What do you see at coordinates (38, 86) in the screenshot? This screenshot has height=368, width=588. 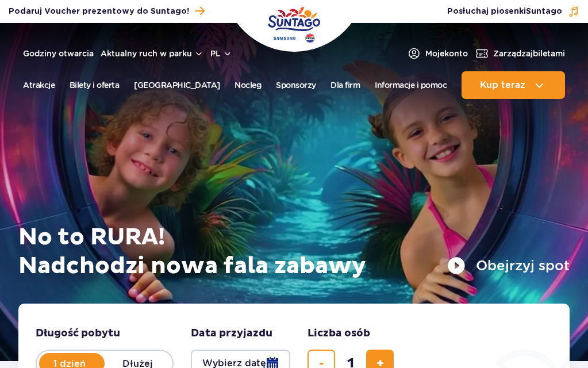 I see `a: Atrakcje` at bounding box center [38, 86].